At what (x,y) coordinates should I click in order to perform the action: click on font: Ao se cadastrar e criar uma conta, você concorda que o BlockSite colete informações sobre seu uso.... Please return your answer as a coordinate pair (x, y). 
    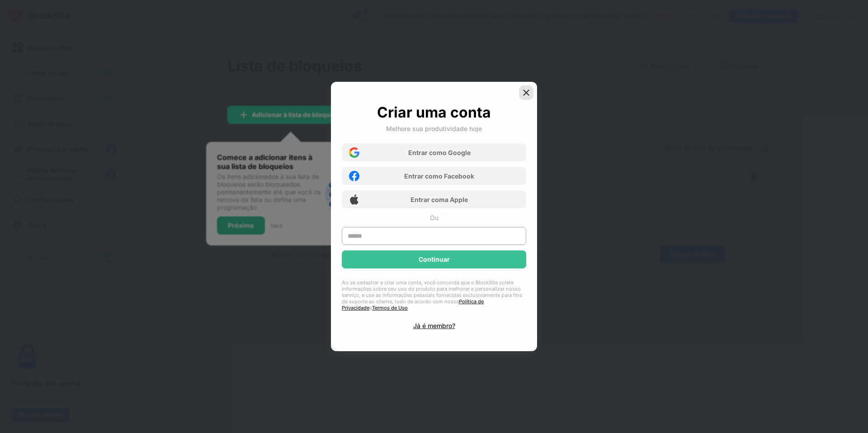
    Looking at the image, I should click on (432, 292).